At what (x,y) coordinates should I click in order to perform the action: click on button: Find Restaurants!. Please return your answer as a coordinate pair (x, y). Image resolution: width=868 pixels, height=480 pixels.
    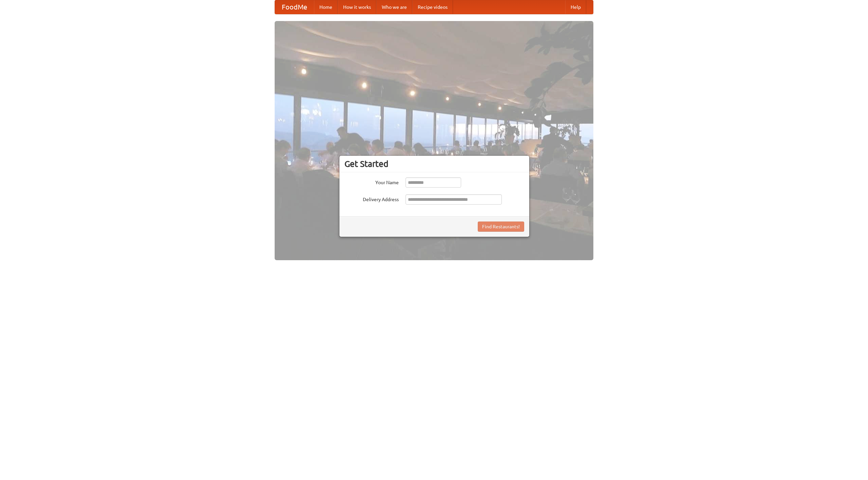
    Looking at the image, I should click on (501, 226).